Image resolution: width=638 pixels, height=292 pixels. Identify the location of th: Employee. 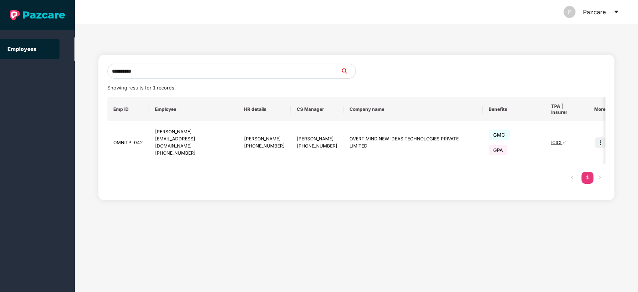
(193, 109).